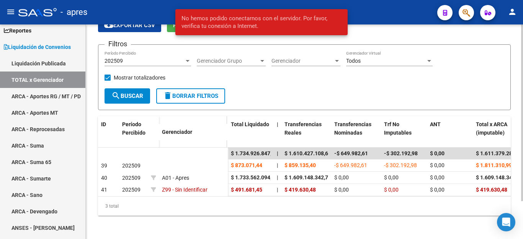 The height and width of the screenshot is (239, 523). What do you see at coordinates (247, 190) in the screenshot?
I see `span: $ 491.681,45` at bounding box center [247, 190].